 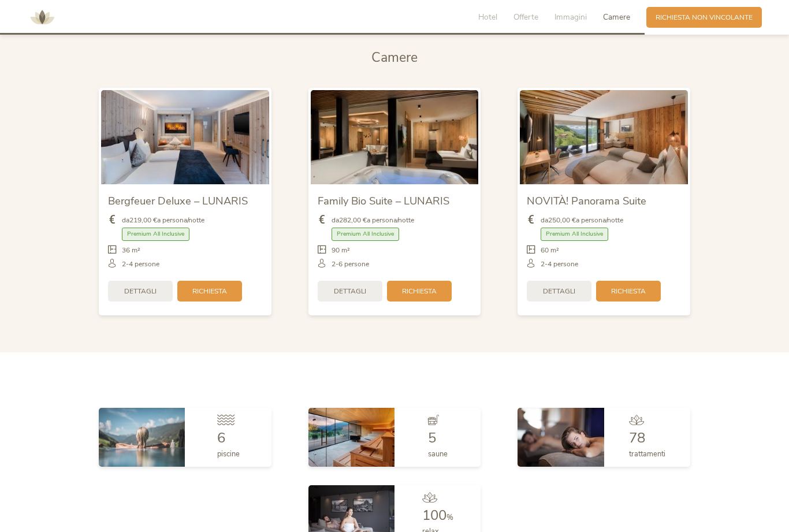 I want to click on span: Hotel, so click(x=488, y=16).